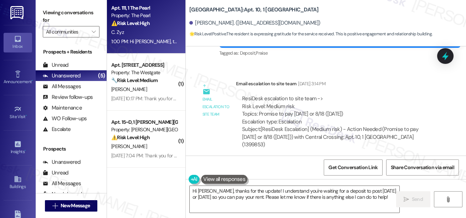 The height and width of the screenshot is (218, 466). Describe the element at coordinates (18, 148) in the screenshot. I see `a: Insights •` at that location.